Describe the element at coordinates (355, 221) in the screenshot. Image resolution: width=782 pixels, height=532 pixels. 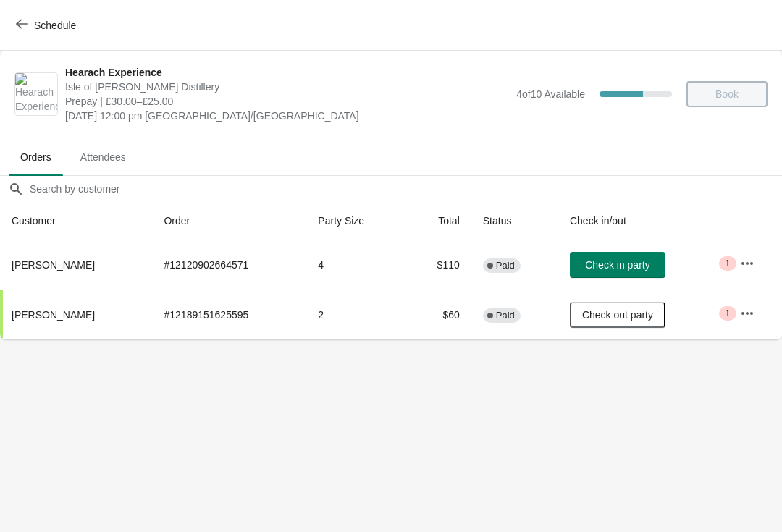
I see `th: Party Size` at that location.